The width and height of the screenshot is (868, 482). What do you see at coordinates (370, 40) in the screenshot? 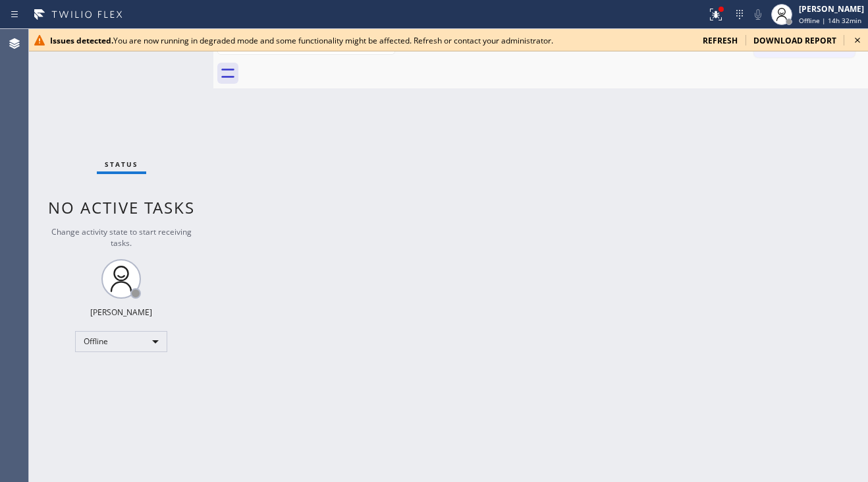
I see `div: You are now running in degraded mode and some functionality might be affected. Refresh or contact...` at bounding box center [370, 40].